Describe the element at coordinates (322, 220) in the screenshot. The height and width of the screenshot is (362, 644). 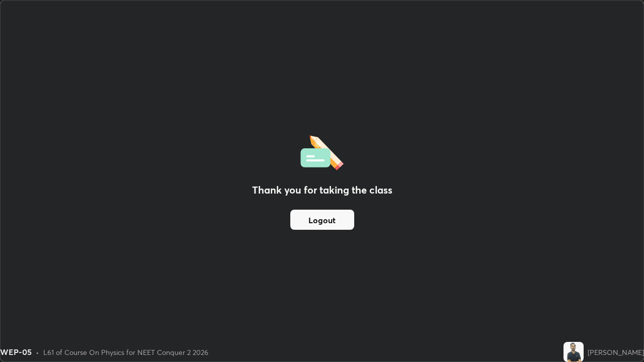
I see `button: Logout` at that location.